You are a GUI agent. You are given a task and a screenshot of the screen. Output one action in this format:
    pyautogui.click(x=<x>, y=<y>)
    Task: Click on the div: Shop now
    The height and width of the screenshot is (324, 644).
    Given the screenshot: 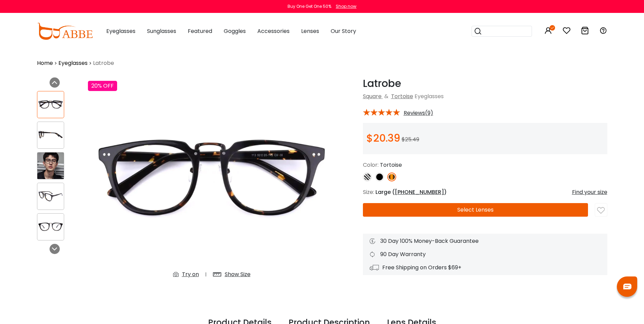 What is the action you would take?
    pyautogui.click(x=346, y=6)
    